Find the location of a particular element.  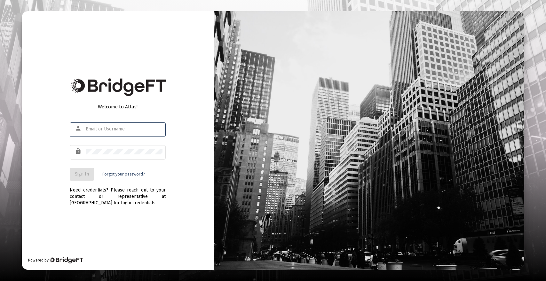

button: Sign In is located at coordinates (82, 174).